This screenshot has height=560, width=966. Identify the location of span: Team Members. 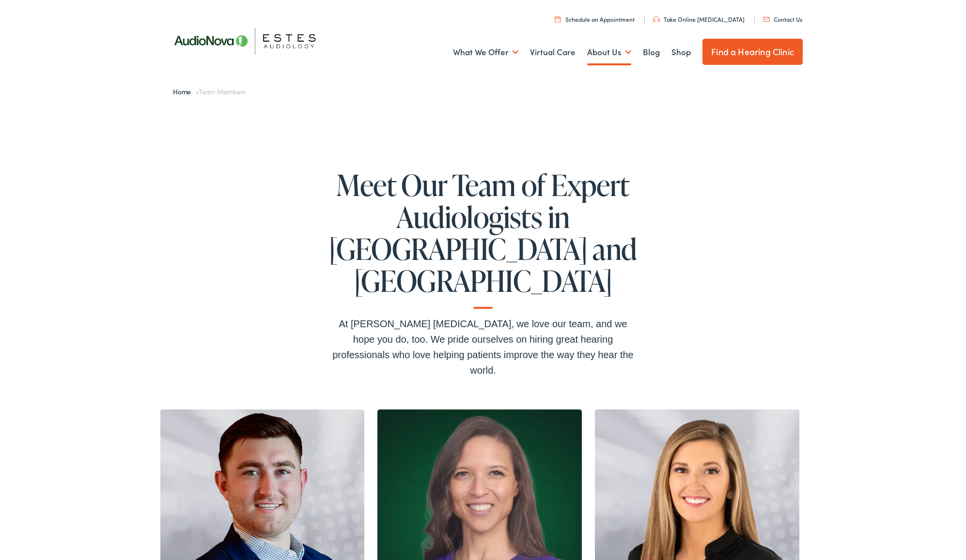
(221, 92).